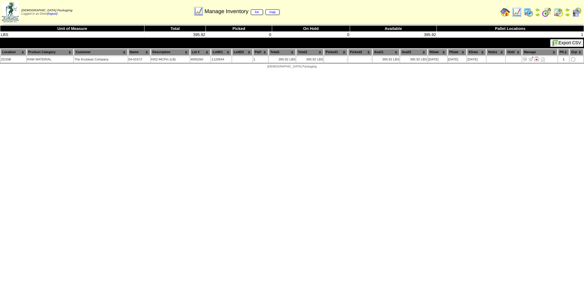 Image resolution: width=584 pixels, height=282 pixels. Describe the element at coordinates (221, 52) in the screenshot. I see `th: LotID1` at that location.